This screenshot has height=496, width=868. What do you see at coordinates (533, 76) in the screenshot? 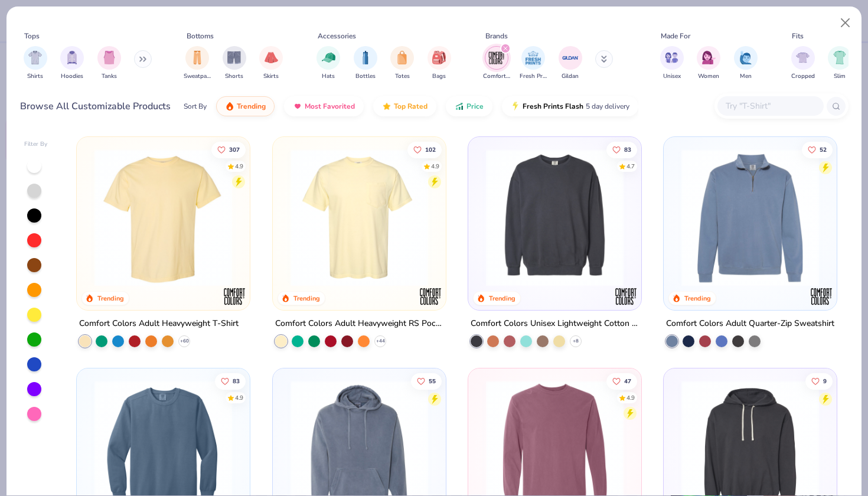
I see `span: Fresh Prints` at bounding box center [533, 76].